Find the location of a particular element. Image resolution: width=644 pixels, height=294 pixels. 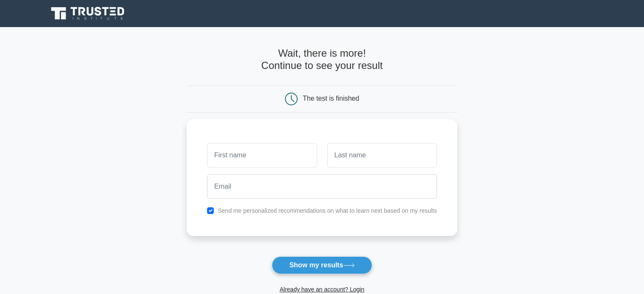

label: Send me personalized recommendations on what to learn next based on my results is located at coordinates (327, 211).